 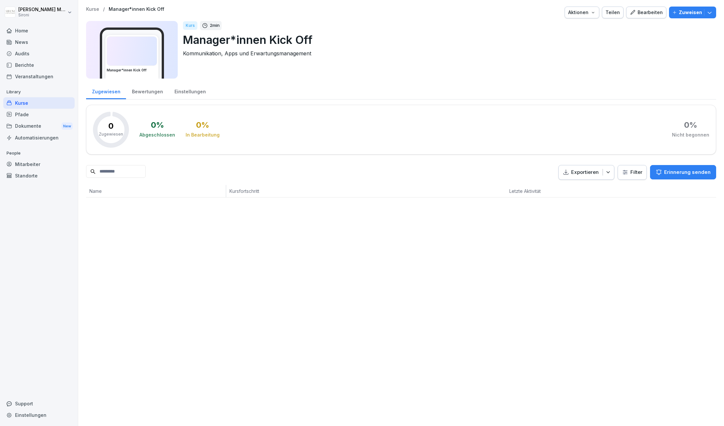 What do you see at coordinates (549, 191) in the screenshot?
I see `p: Letzte Aktivität` at bounding box center [549, 191].